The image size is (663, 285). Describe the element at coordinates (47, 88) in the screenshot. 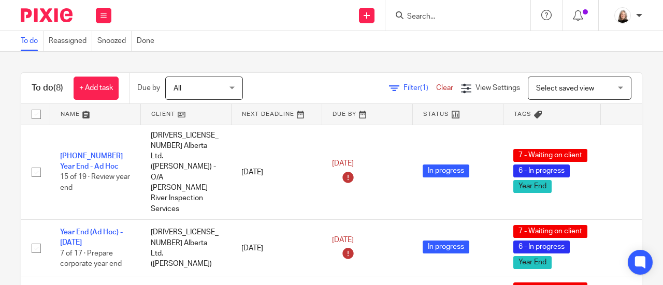

I see `h1: To do` at that location.